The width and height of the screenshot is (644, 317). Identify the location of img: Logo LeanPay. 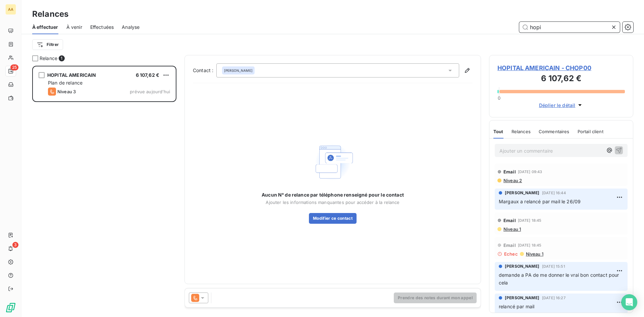
(11, 308).